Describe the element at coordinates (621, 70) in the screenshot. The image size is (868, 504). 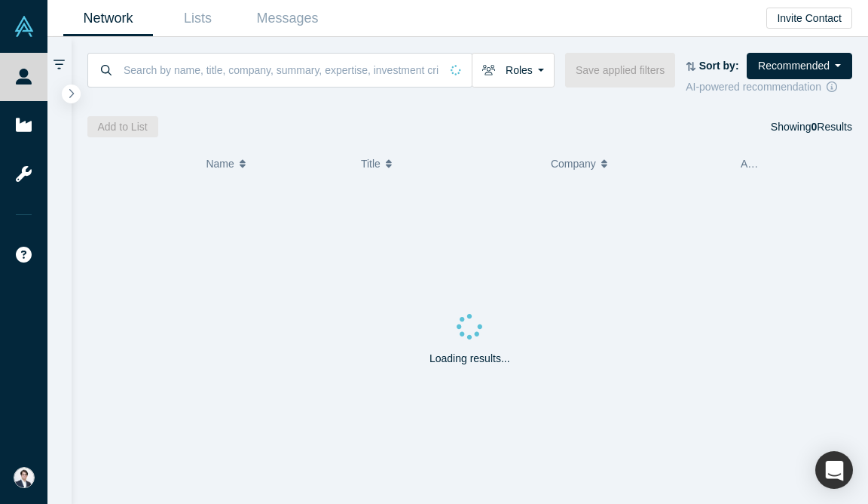
I see `button: Save applied filters` at that location.